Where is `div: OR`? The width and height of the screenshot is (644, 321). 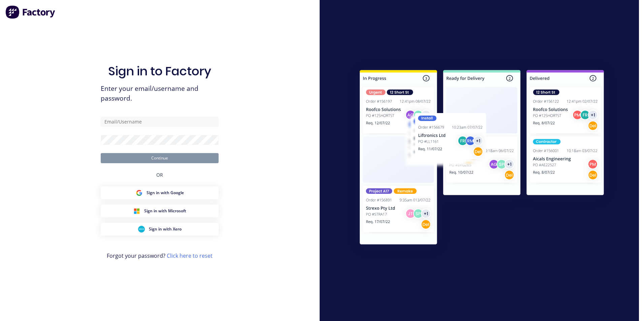
div: OR is located at coordinates (160, 175).